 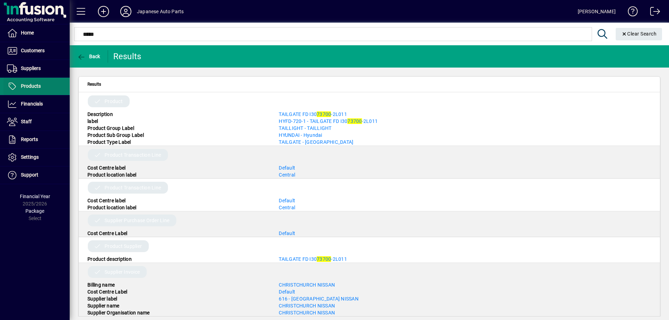 What do you see at coordinates (300, 135) in the screenshot?
I see `span: HYUNDAI - Hyundai` at bounding box center [300, 135].